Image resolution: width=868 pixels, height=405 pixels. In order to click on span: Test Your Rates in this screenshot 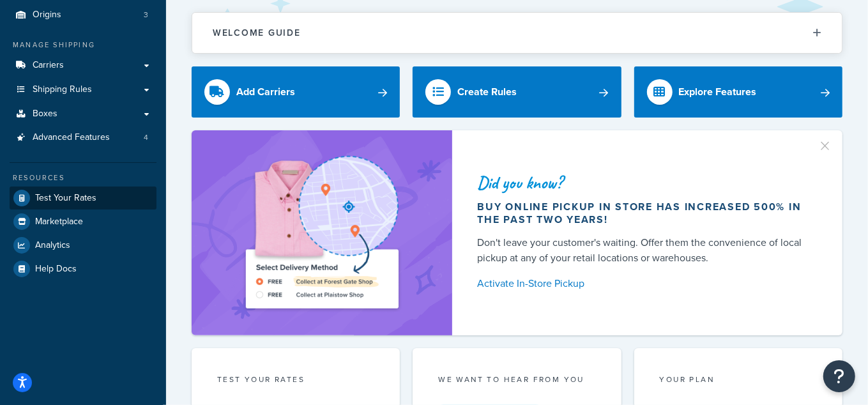, I will do `click(66, 198)`.